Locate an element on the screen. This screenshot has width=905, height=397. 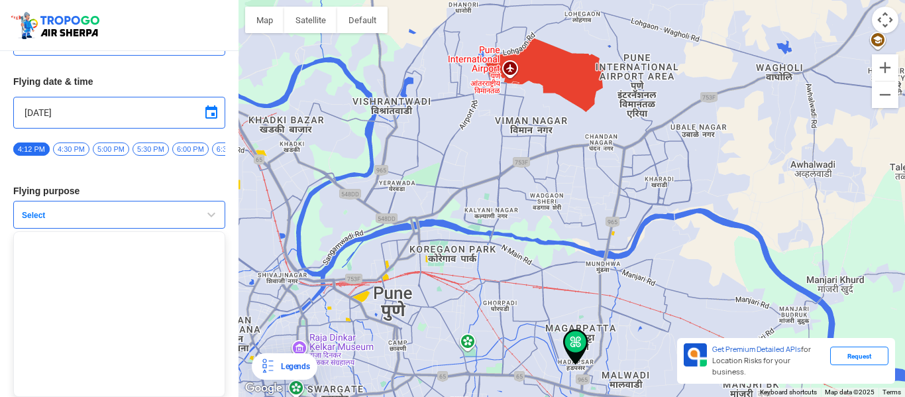
span: Select is located at coordinates (99, 215).